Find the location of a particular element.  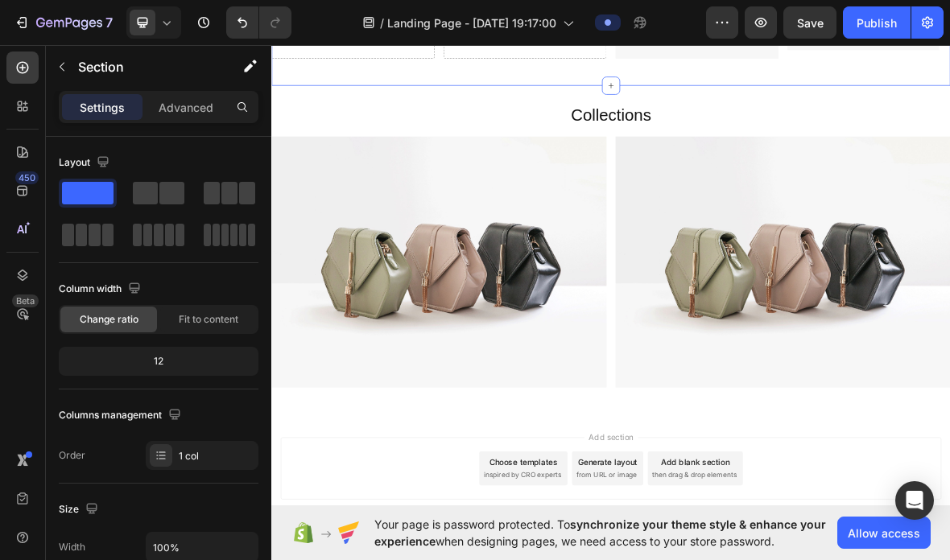

div: Publish is located at coordinates (876, 23).